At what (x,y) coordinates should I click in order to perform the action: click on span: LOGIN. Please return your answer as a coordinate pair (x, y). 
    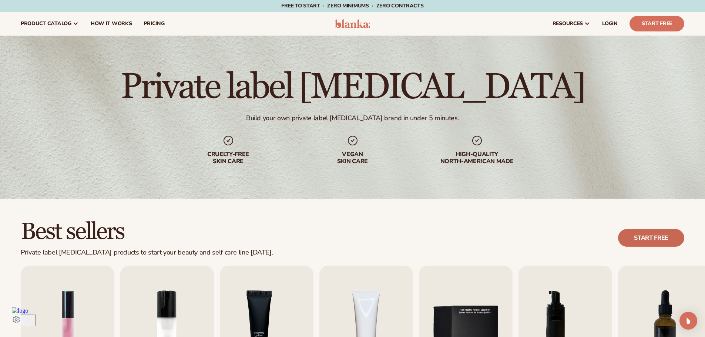
    Looking at the image, I should click on (610, 24).